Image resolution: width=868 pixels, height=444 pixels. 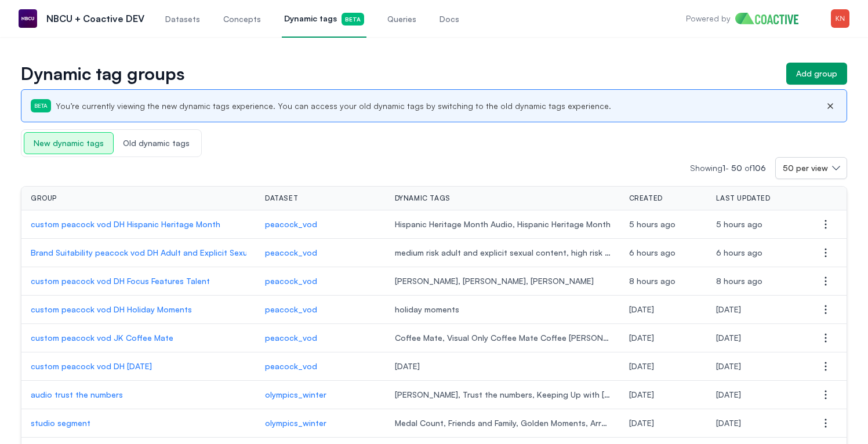 What do you see at coordinates (43, 198) in the screenshot?
I see `span: Group` at bounding box center [43, 198].